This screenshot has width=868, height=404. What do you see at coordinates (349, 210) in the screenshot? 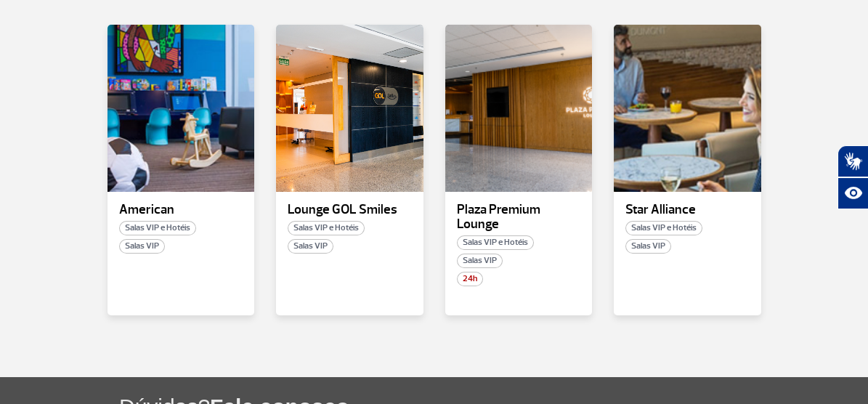
I see `p: Lounge GOL Smiles` at bounding box center [349, 210].